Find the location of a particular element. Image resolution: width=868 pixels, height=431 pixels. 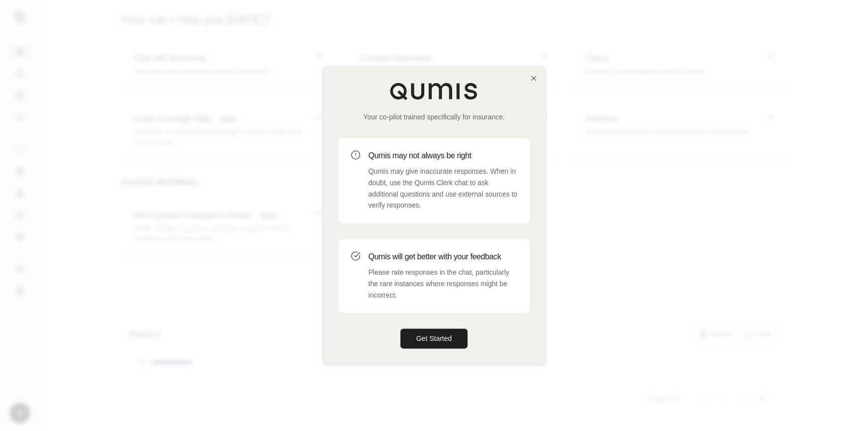

h3: Qumis may not always be right is located at coordinates (443, 156).